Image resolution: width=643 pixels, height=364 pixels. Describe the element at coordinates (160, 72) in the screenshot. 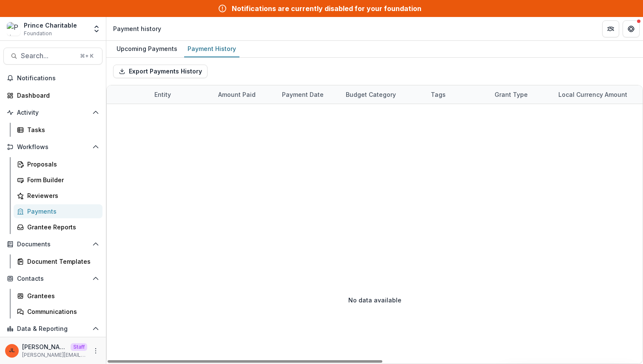

I see `button: Export Payments History` at that location.